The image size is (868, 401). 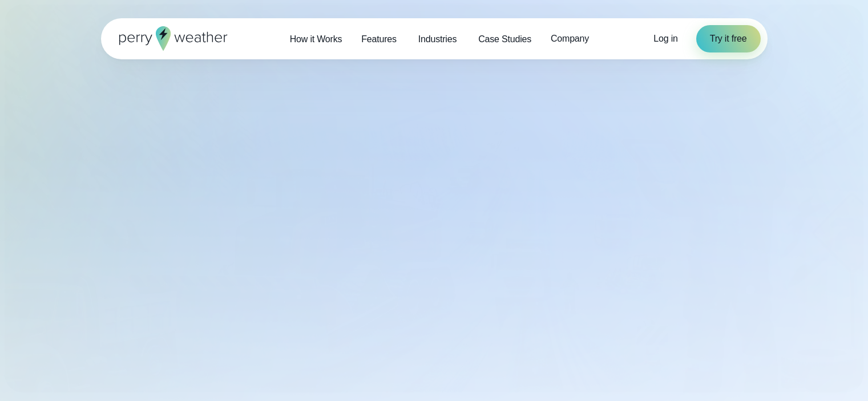 What do you see at coordinates (729, 39) in the screenshot?
I see `span: Try it free` at bounding box center [729, 39].